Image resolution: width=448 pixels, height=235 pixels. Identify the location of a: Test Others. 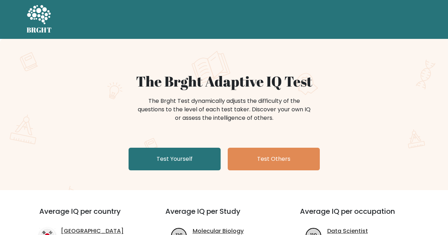
(274, 159).